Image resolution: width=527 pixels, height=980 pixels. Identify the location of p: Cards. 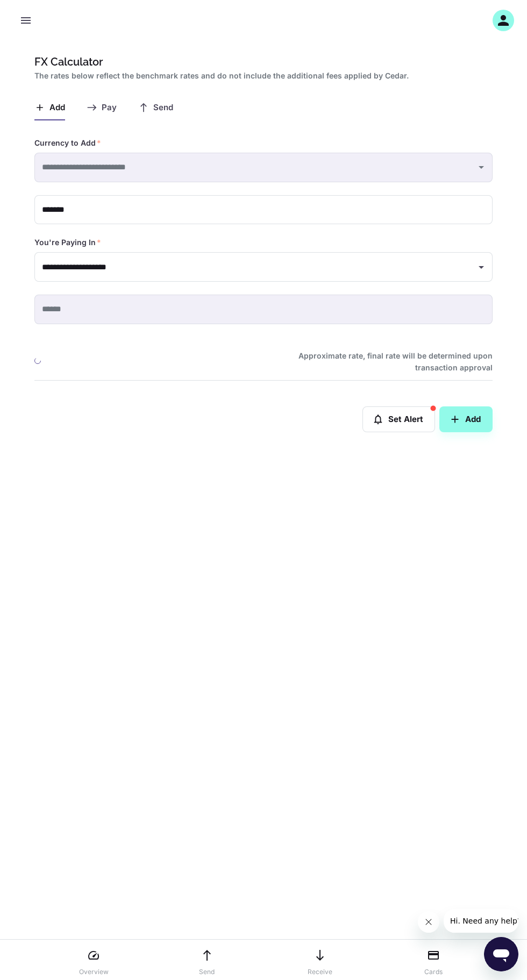
(434, 972).